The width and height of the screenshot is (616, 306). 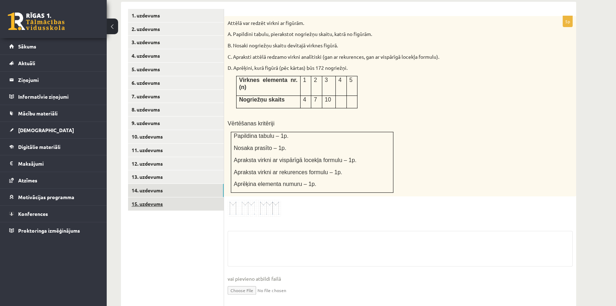 What do you see at coordinates (275, 184) in the screenshot?
I see `span: Aprēķina elementa numuru – 1p.` at bounding box center [275, 184].